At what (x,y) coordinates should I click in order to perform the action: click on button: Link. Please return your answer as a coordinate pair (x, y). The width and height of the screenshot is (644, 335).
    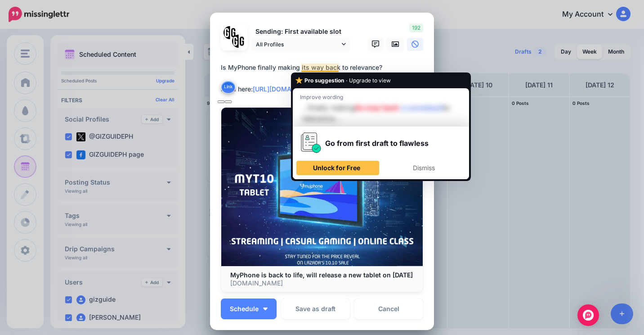
    Looking at the image, I should click on (228, 87).